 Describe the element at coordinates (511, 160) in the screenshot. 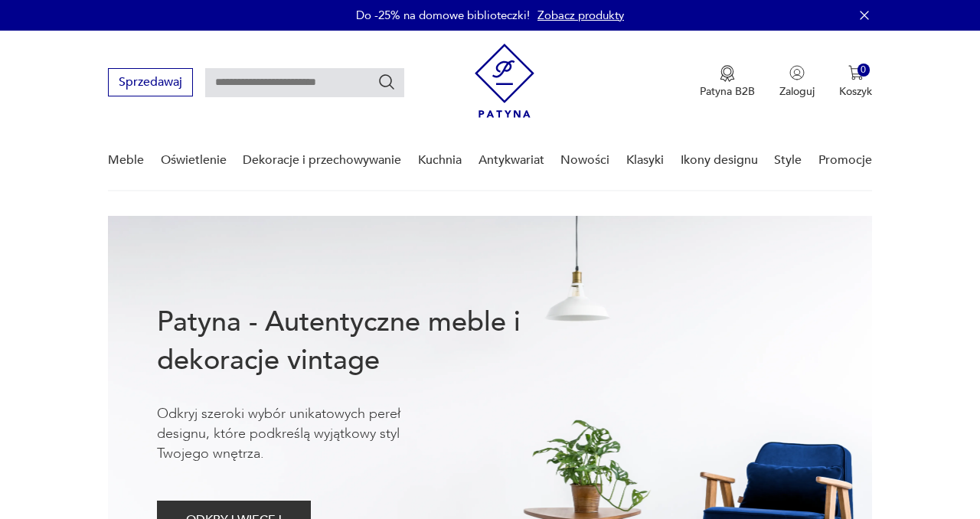

I see `a: Antykwariat` at that location.